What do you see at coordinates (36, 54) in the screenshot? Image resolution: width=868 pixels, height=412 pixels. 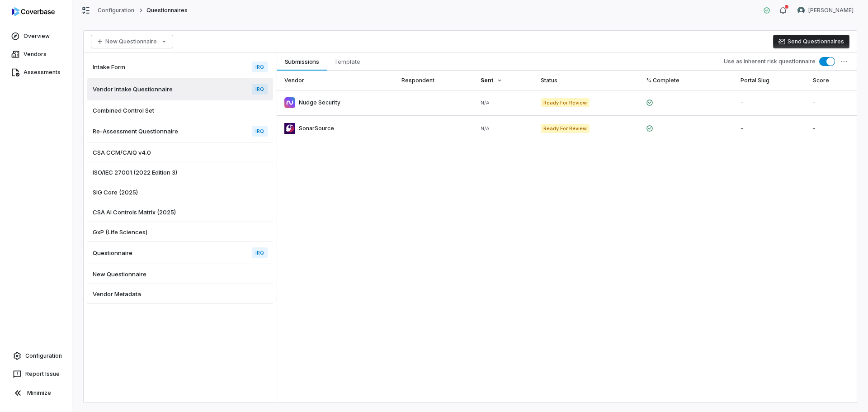 I see `a: Vendors` at bounding box center [36, 54].